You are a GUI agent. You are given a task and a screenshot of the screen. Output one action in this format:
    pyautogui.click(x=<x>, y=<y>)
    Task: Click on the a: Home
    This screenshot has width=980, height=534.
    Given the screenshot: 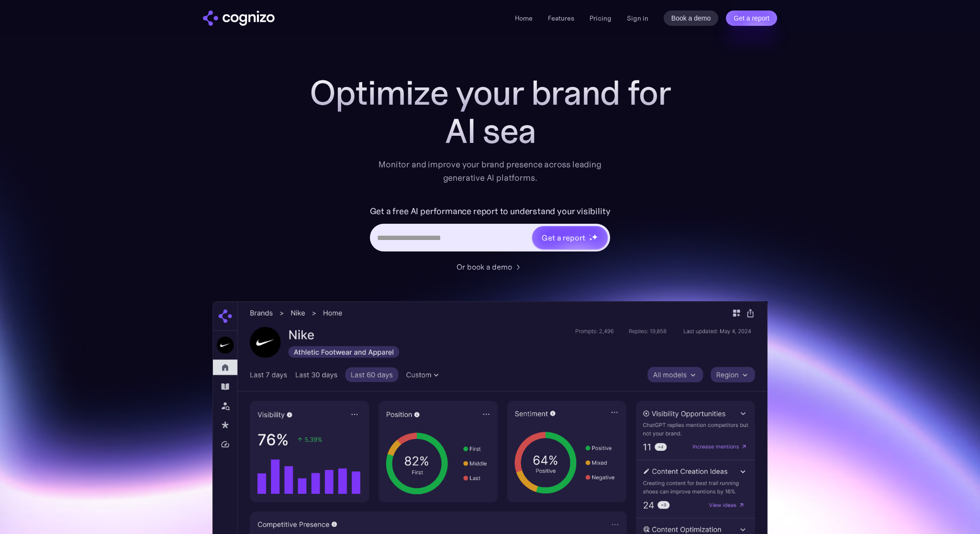 What is the action you would take?
    pyautogui.click(x=524, y=18)
    